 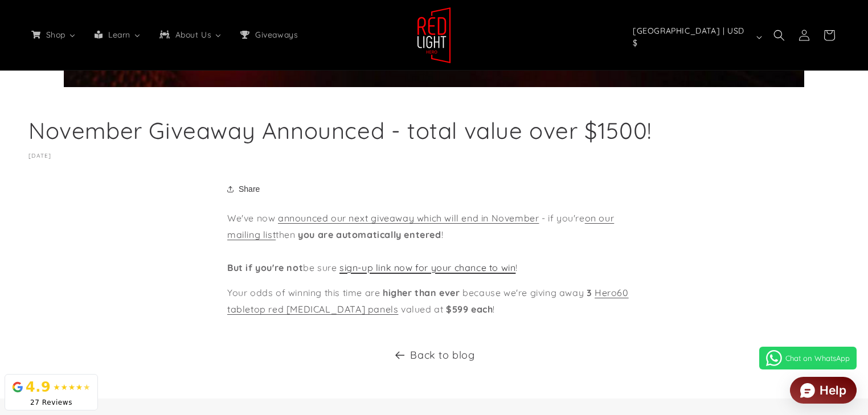 I want to click on strong: higher than ever, so click(x=422, y=293).